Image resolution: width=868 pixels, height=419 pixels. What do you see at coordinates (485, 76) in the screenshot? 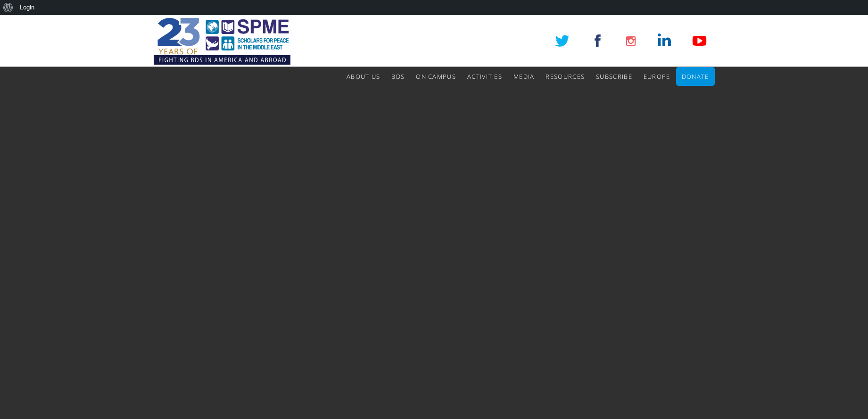
I see `a: Activities` at bounding box center [485, 76].